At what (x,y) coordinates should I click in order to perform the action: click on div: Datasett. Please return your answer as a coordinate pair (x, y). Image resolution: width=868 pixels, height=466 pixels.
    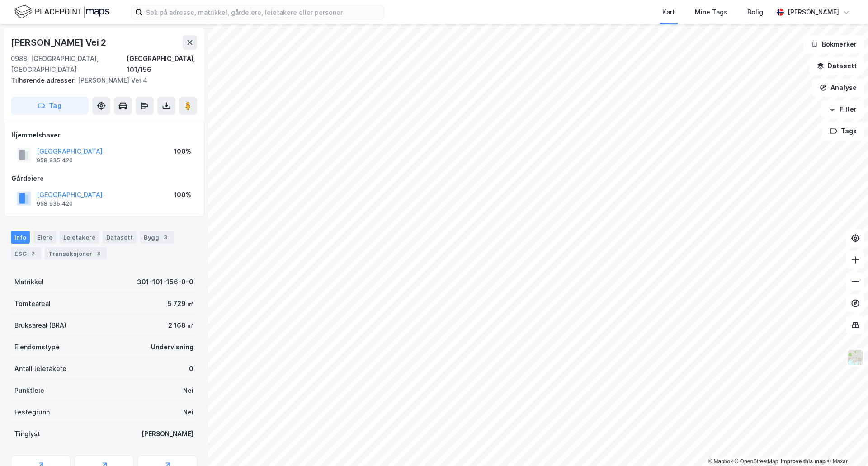
    Looking at the image, I should click on (119, 237).